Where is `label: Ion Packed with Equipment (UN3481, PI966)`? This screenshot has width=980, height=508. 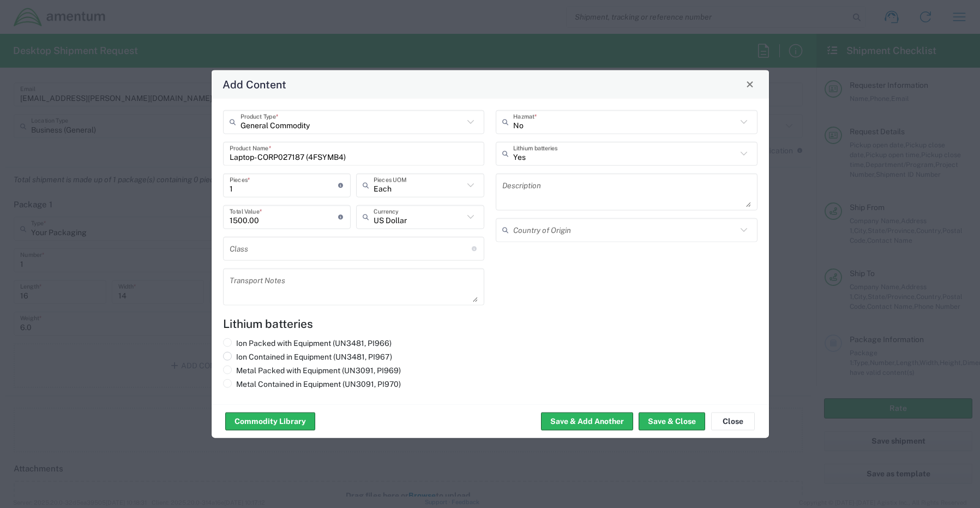 label: Ion Packed with Equipment (UN3481, PI966) is located at coordinates (307, 343).